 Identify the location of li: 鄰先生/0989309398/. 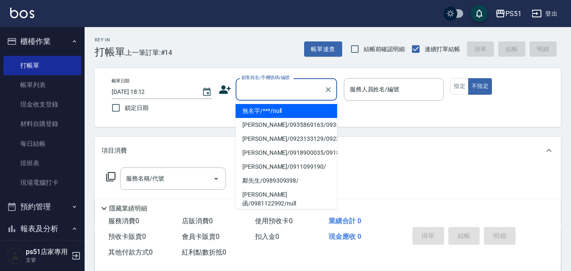
(286, 181).